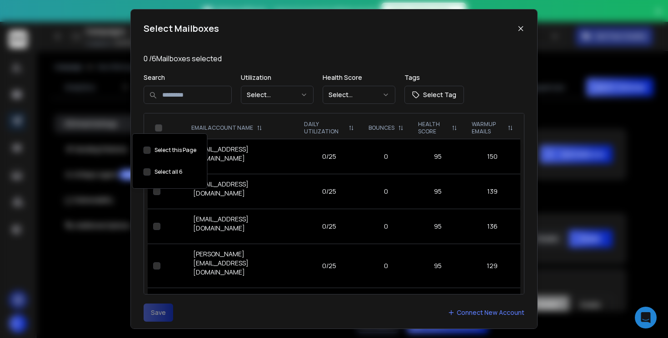  Describe the element at coordinates (169, 172) in the screenshot. I see `label: Select all 6` at that location.